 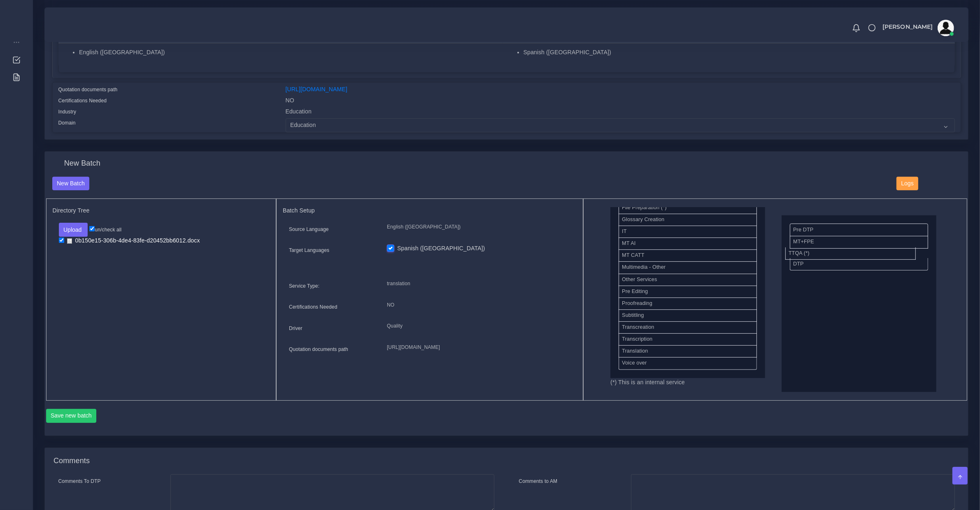 What do you see at coordinates (296, 328) in the screenshot?
I see `label: Driver` at bounding box center [296, 328].